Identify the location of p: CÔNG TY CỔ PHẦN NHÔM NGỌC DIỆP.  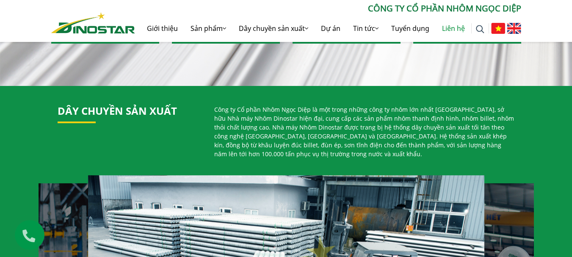
(328, 8).